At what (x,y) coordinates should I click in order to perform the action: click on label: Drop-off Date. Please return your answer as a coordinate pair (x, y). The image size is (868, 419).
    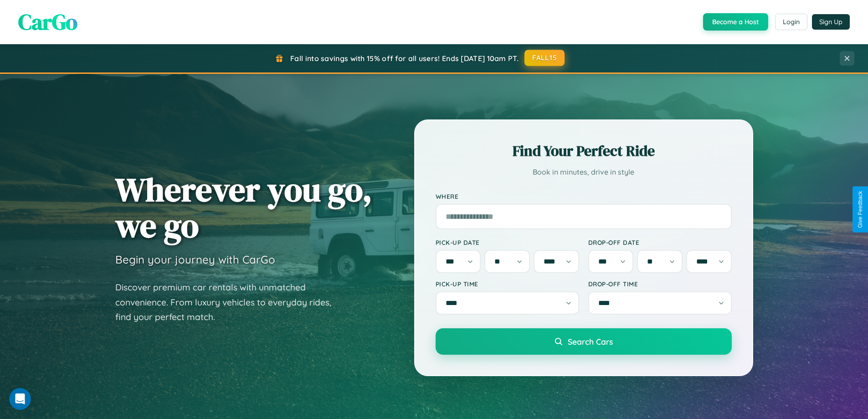
    Looking at the image, I should click on (660, 243).